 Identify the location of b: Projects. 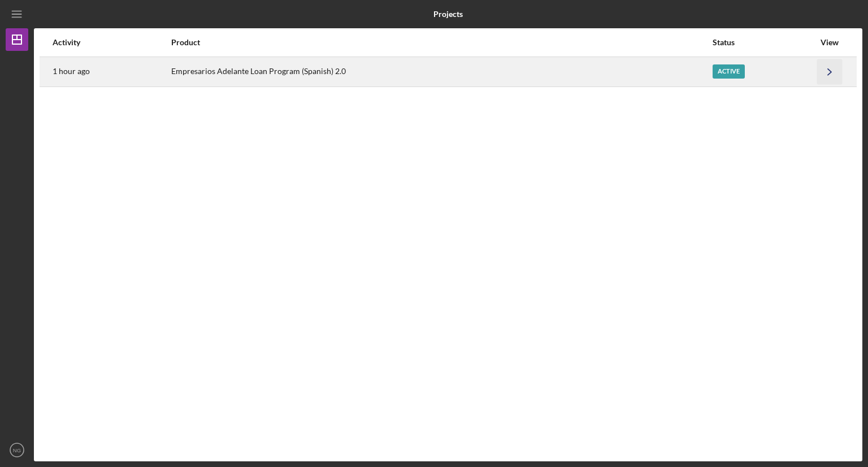
(448, 14).